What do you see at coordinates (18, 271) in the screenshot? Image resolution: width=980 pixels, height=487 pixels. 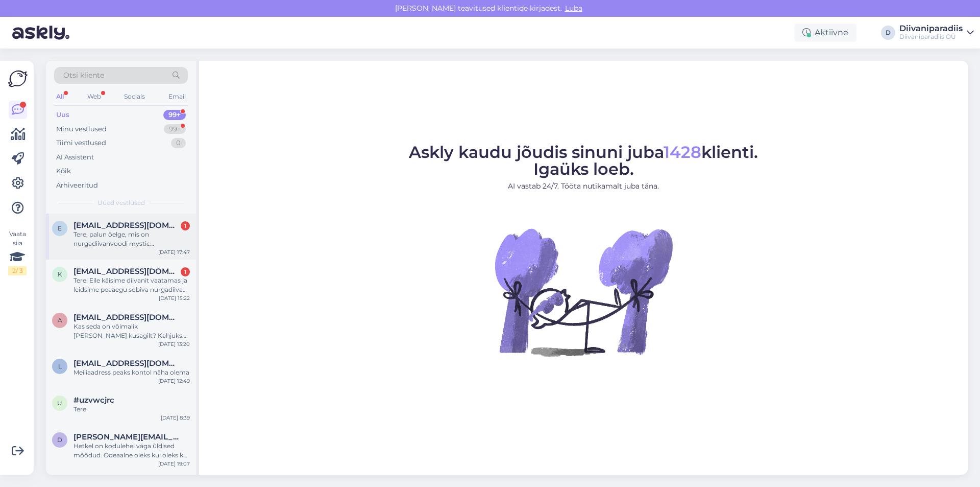 I see `div: 2 / 3` at bounding box center [18, 271].